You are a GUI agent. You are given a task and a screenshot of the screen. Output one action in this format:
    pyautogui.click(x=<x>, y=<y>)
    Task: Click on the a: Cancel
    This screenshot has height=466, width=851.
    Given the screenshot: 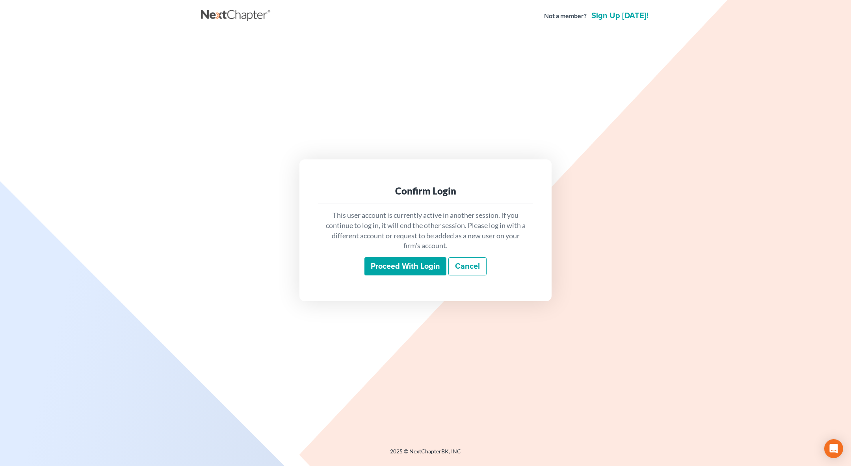 What is the action you would take?
    pyautogui.click(x=468, y=266)
    